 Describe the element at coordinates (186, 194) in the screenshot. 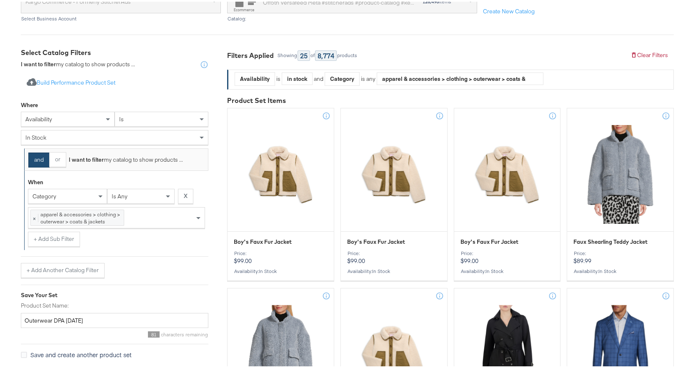

I see `strong: X` at that location.